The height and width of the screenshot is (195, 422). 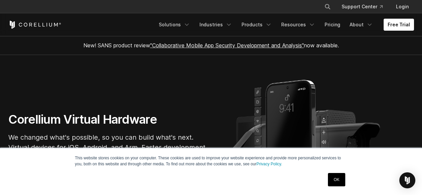 What do you see at coordinates (337, 180) in the screenshot?
I see `a: OK` at bounding box center [337, 180].